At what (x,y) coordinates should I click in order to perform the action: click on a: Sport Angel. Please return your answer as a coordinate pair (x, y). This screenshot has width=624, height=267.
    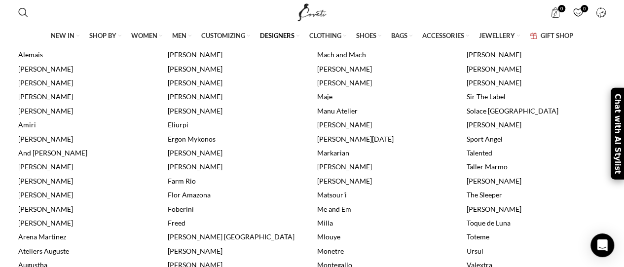
    Looking at the image, I should click on (484, 139).